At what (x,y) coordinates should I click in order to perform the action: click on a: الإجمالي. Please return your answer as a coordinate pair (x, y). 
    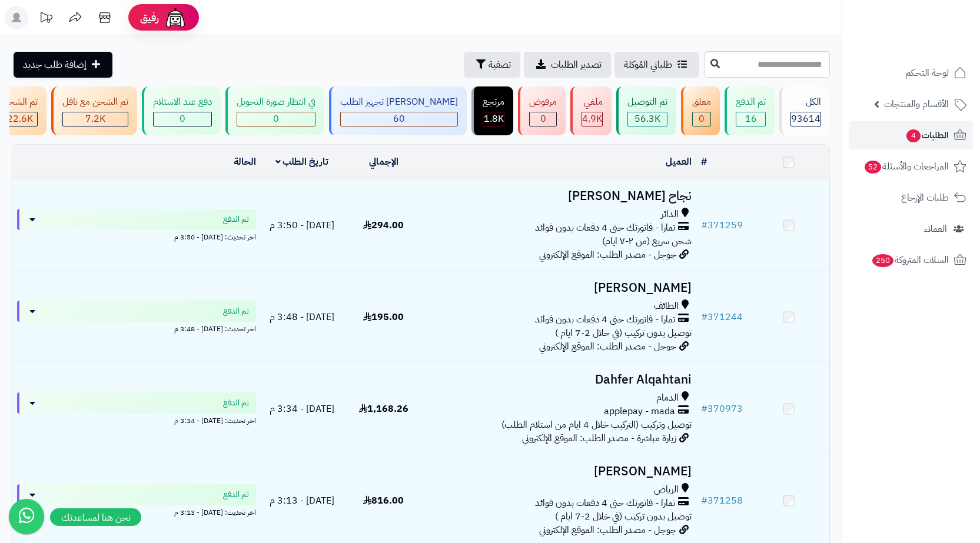
    Looking at the image, I should click on (384, 161).